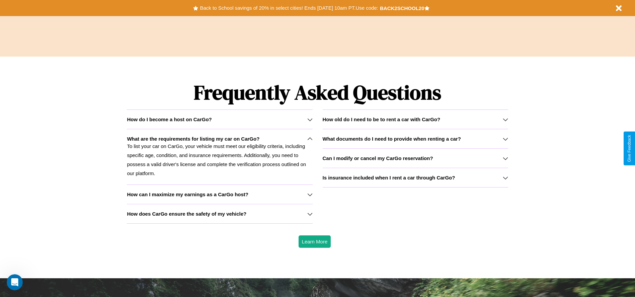 The width and height of the screenshot is (635, 297). Describe the element at coordinates (187, 214) in the screenshot. I see `h3: How does CarGo ensure the safety of my vehicle?` at that location.